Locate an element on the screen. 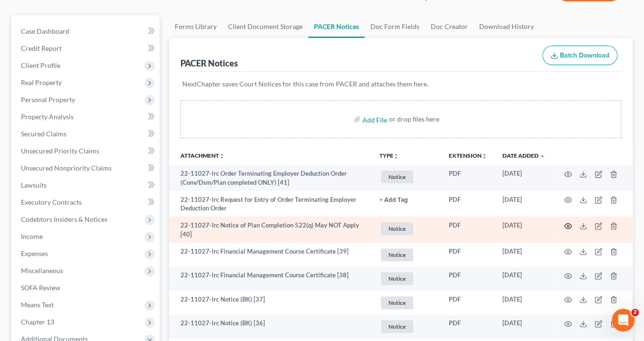 This screenshot has height=341, width=644. span: Miscellaneous is located at coordinates (42, 270).